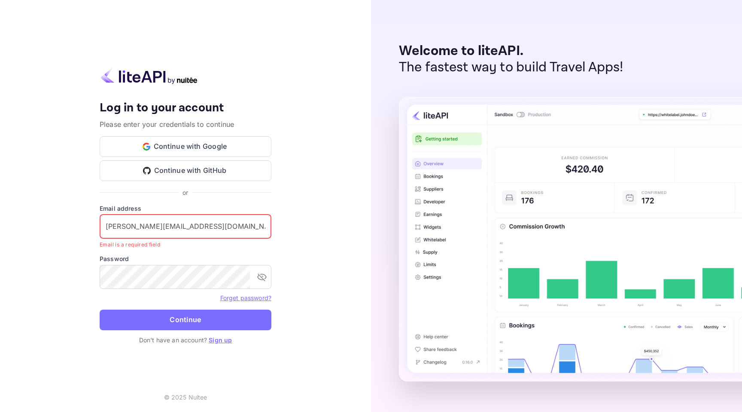 Image resolution: width=742 pixels, height=412 pixels. I want to click on label: Email address, so click(186, 208).